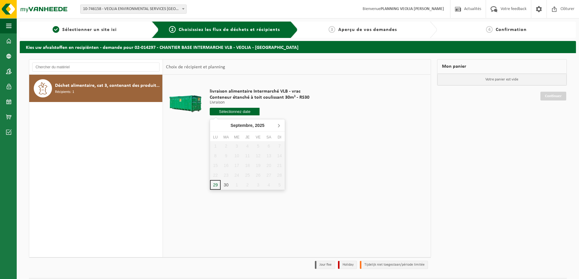  What do you see at coordinates (332, 29) in the screenshot?
I see `span: 3` at bounding box center [332, 29].